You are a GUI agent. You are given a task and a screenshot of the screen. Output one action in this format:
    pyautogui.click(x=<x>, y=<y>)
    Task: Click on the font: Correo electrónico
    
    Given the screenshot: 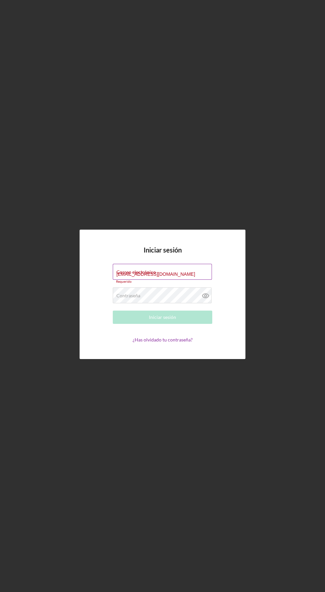 What is the action you would take?
    pyautogui.click(x=136, y=272)
    